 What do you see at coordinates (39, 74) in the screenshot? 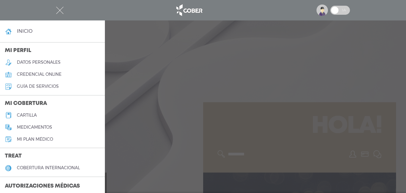
I see `h5: credencial online` at bounding box center [39, 74].